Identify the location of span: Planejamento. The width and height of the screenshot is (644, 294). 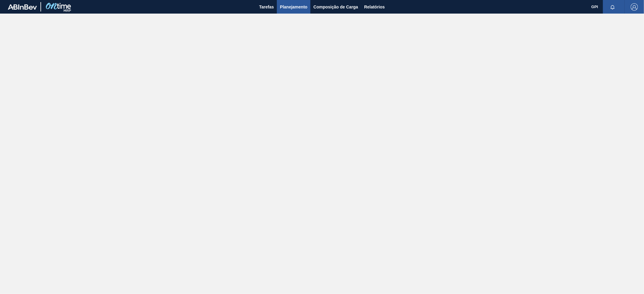
(293, 7).